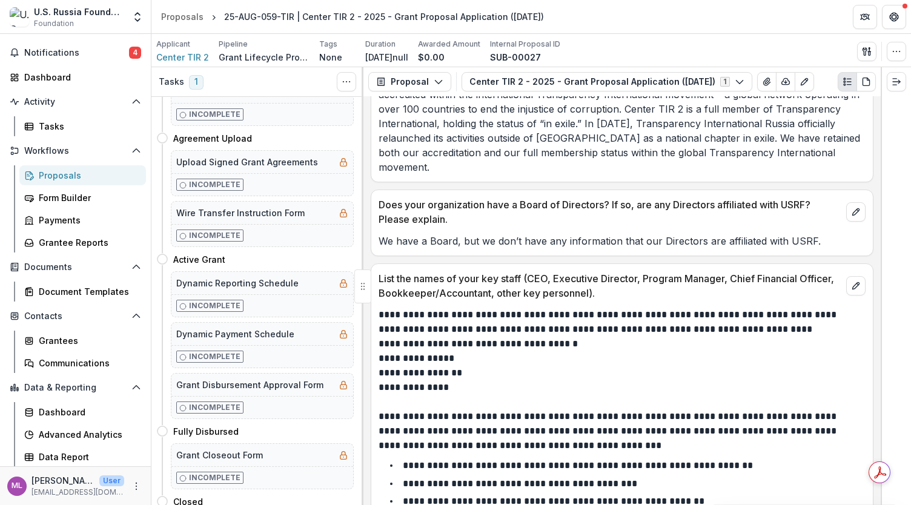 This screenshot has height=505, width=911. I want to click on button: Open Data & Reporting, so click(75, 388).